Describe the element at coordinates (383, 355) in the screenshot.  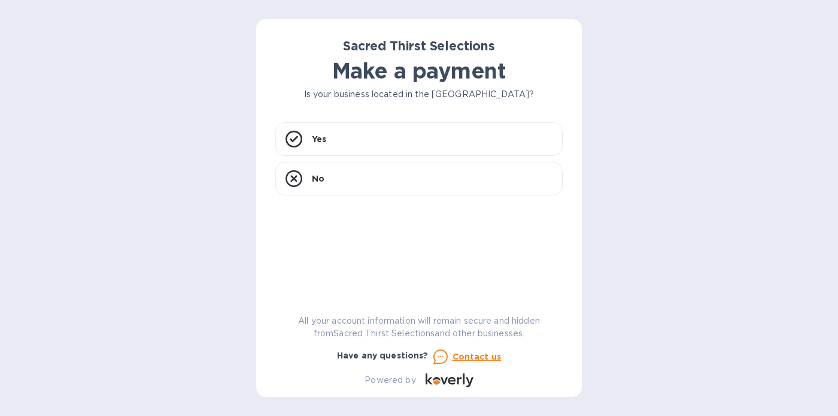
I see `b: Have any questions?` at that location.